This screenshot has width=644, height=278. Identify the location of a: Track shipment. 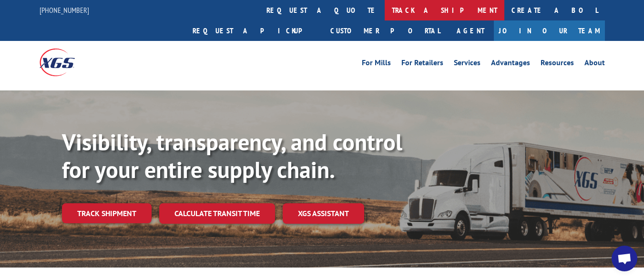
(107, 214).